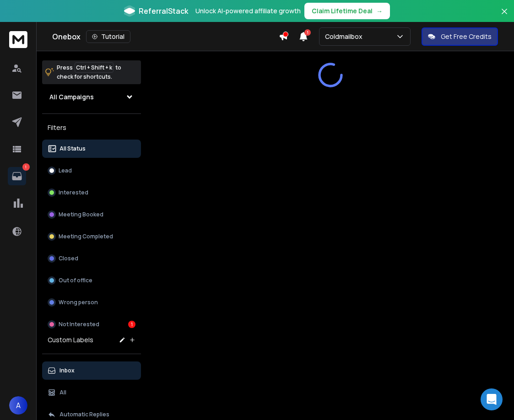  What do you see at coordinates (459, 37) in the screenshot?
I see `button: Get Free Credits` at bounding box center [459, 37].